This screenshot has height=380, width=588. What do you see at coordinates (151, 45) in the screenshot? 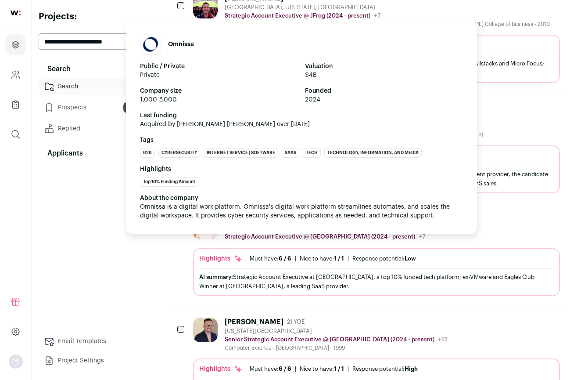
I see `img: cea91b731ebfe78f394e6f348161b1a7cfc4c3b54e6b858bead4bc01baa525b7.jpg` at bounding box center [151, 45].